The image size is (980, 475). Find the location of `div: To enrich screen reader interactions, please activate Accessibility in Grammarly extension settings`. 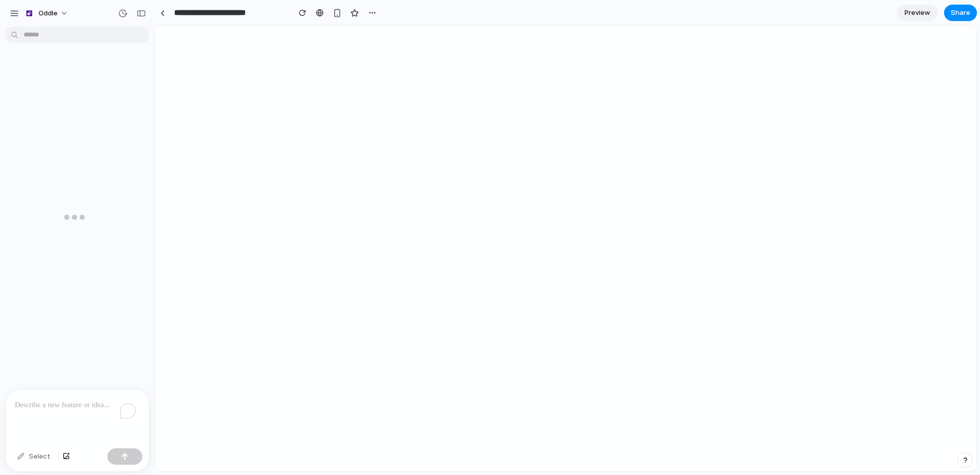

div: To enrich screen reader interactions, please activate Accessibility in Grammarly extension settings is located at coordinates (77, 417).